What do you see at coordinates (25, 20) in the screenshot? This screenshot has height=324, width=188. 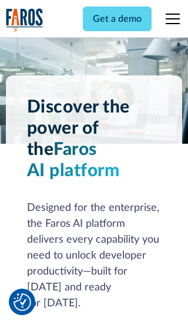 I see `img: Logo of the analytics and reporting company Faros.` at bounding box center [25, 20].